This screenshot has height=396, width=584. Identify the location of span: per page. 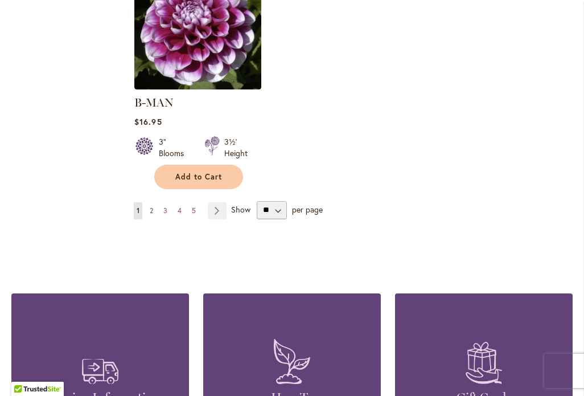
(307, 208).